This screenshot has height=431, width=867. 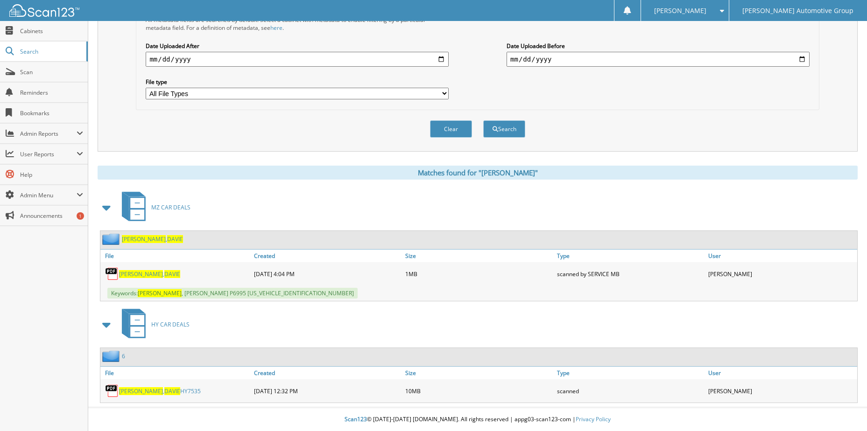 I want to click on span: MZ CAR DEALS, so click(x=171, y=207).